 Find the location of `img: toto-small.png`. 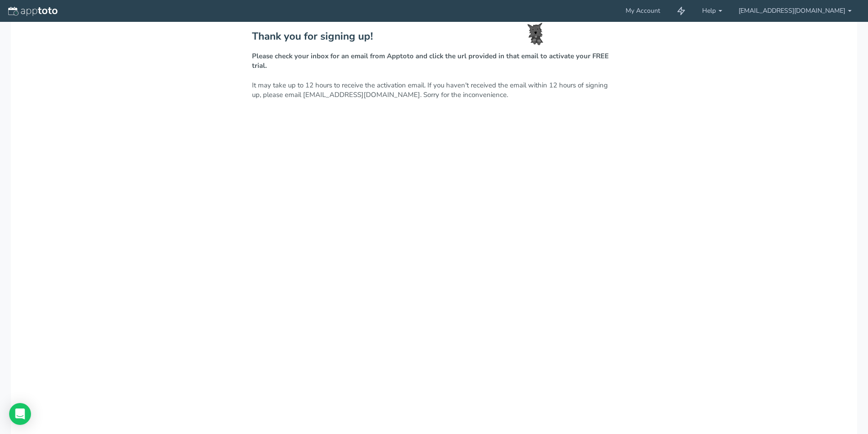

img: toto-small.png is located at coordinates (536, 34).